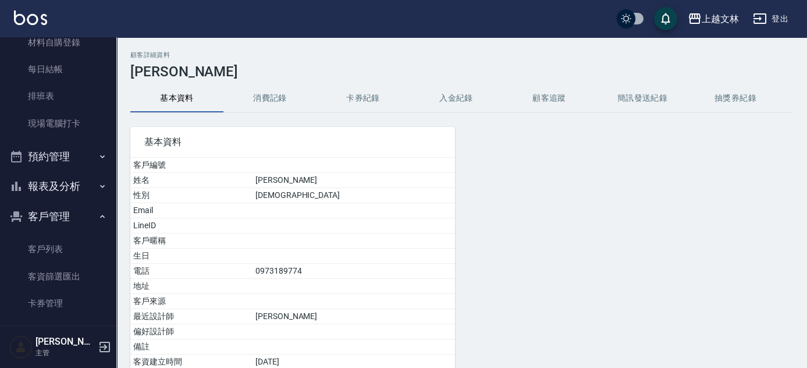 This screenshot has width=807, height=368. What do you see at coordinates (191, 241) in the screenshot?
I see `td: 客戶暱稱` at bounding box center [191, 241].